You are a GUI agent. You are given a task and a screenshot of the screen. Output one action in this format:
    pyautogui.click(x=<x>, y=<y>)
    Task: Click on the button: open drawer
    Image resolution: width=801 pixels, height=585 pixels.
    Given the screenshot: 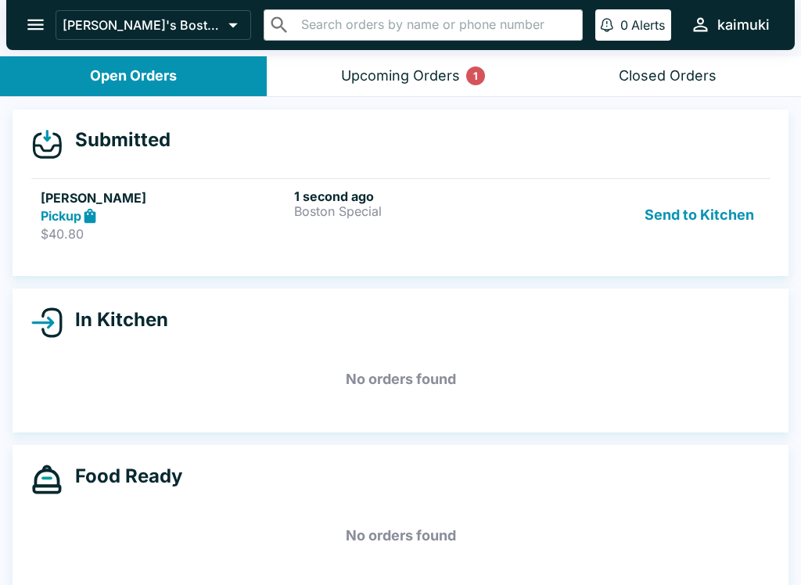 What is the action you would take?
    pyautogui.click(x=35, y=24)
    